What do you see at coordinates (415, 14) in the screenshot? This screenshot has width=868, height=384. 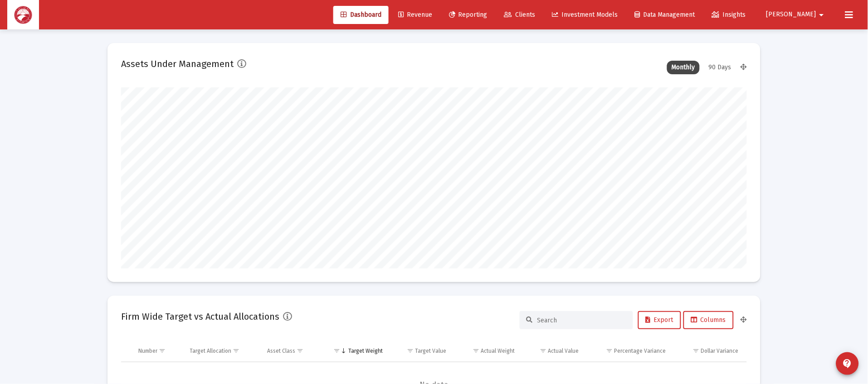 I see `span: Revenue` at bounding box center [415, 14].